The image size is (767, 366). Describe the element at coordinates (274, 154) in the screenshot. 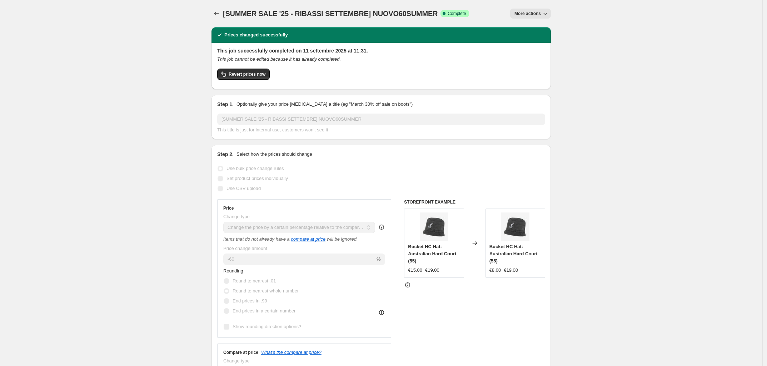

I see `p: Select how the prices should change` at that location.